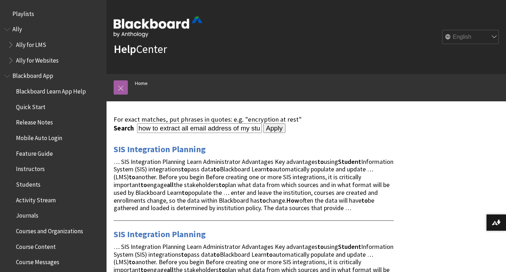  What do you see at coordinates (39, 136) in the screenshot?
I see `span: Mobile Auto Login` at bounding box center [39, 136].